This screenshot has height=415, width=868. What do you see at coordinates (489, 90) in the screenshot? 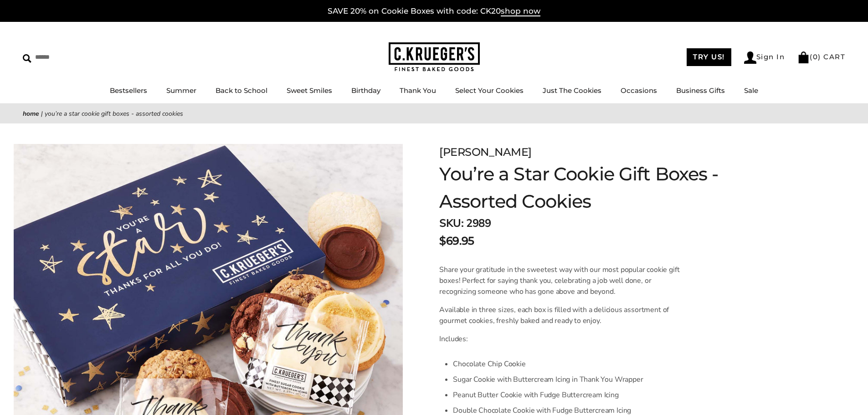
I see `a: Select Your Cookies` at bounding box center [489, 90].